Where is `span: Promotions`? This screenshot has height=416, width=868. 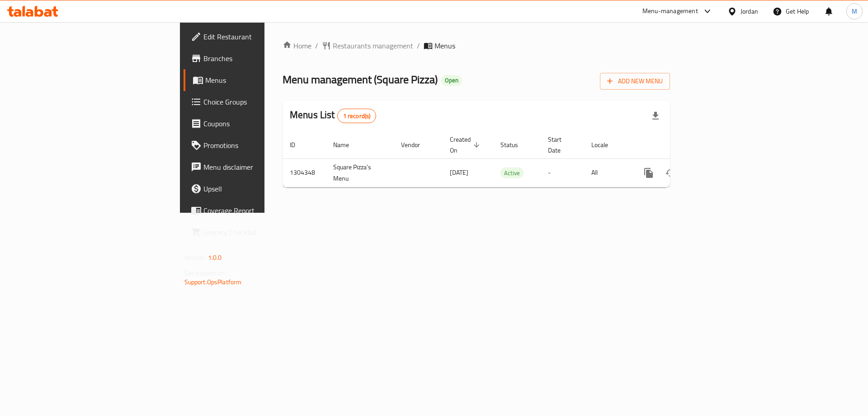 span: Promotions is located at coordinates (260, 145).